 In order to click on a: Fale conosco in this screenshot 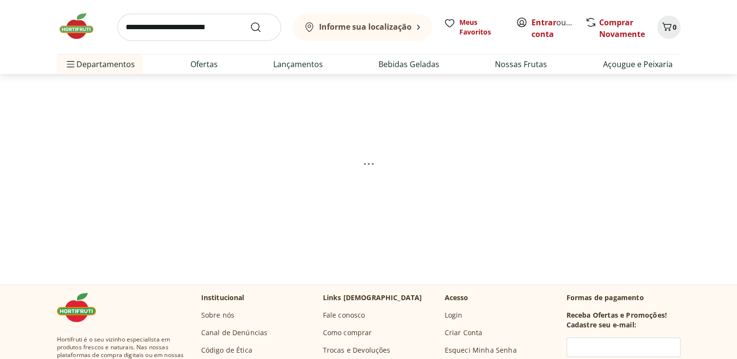, I will do `click(344, 315)`.